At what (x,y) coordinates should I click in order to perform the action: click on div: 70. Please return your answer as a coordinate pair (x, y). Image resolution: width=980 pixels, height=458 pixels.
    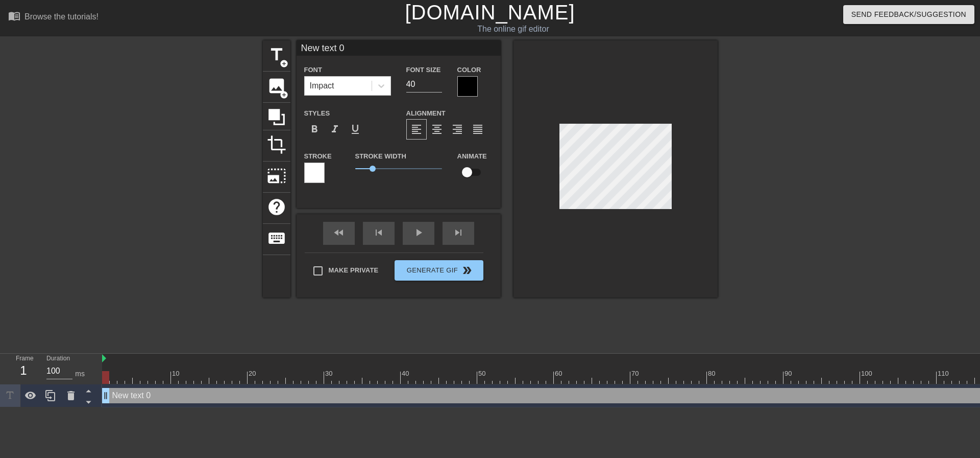
    Looking at the image, I should click on (636, 374).